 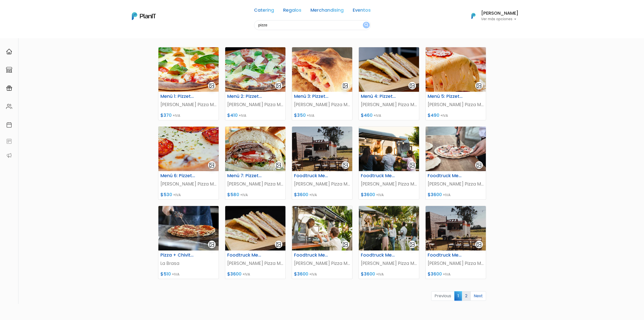 What do you see at coordinates (9, 125) in the screenshot?
I see `img: calendar-87d922413cdce8b2cf7b7f5f62616a5cf9e4887200fb71536465627b3292af00.svg` at bounding box center [9, 125].